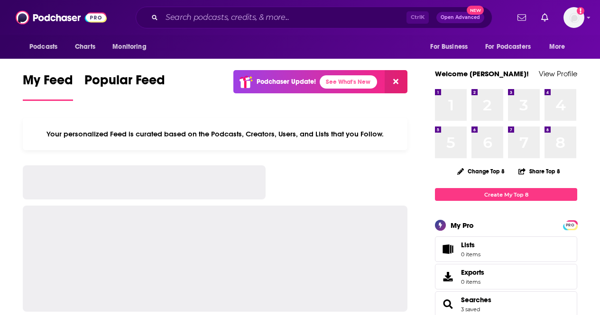  I want to click on p: Podchaser Update!, so click(286, 82).